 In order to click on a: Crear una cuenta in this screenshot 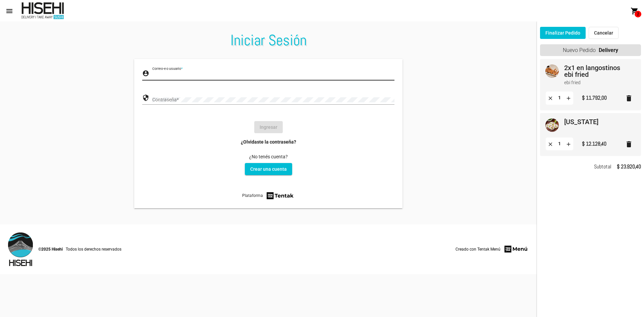, I will do `click(268, 169)`.